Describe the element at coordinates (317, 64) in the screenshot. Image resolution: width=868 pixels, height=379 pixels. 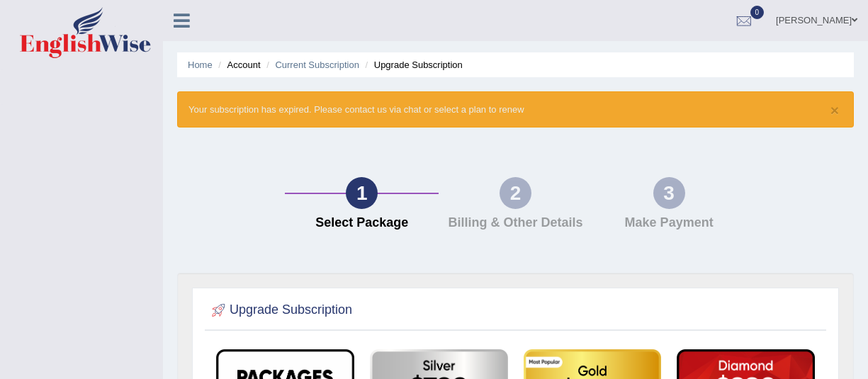
I see `a: Current Subscription` at that location.